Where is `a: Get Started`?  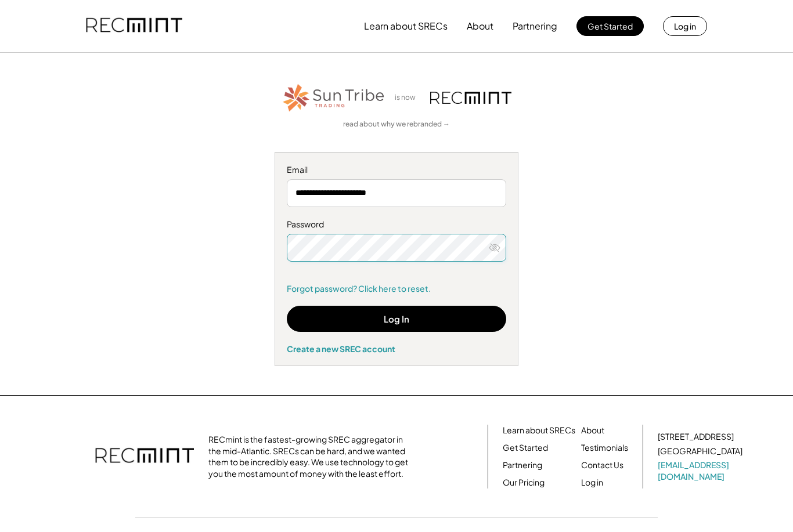 a: Get Started is located at coordinates (525, 448).